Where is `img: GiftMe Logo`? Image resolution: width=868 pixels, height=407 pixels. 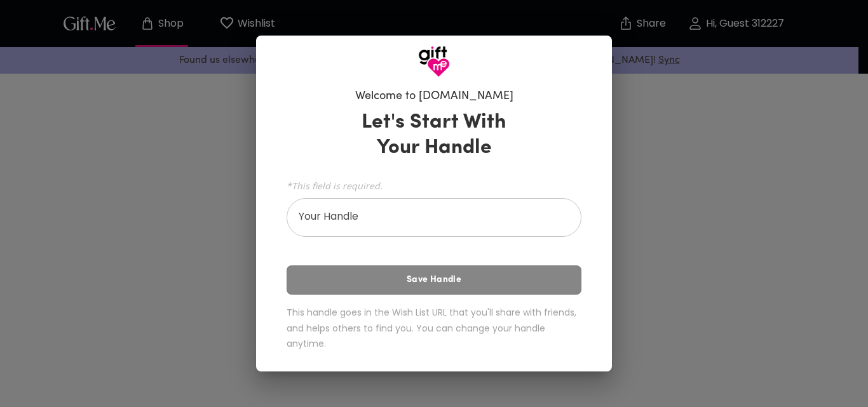
img: GiftMe Logo is located at coordinates (434, 62).